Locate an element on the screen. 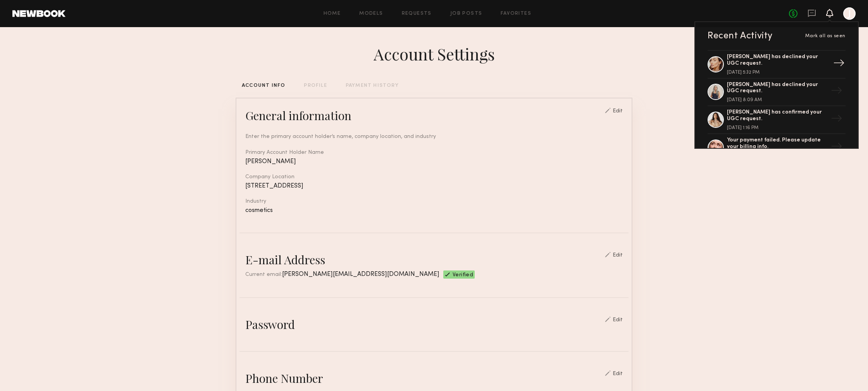 The height and width of the screenshot is (391, 868). a: J is located at coordinates (849, 13).